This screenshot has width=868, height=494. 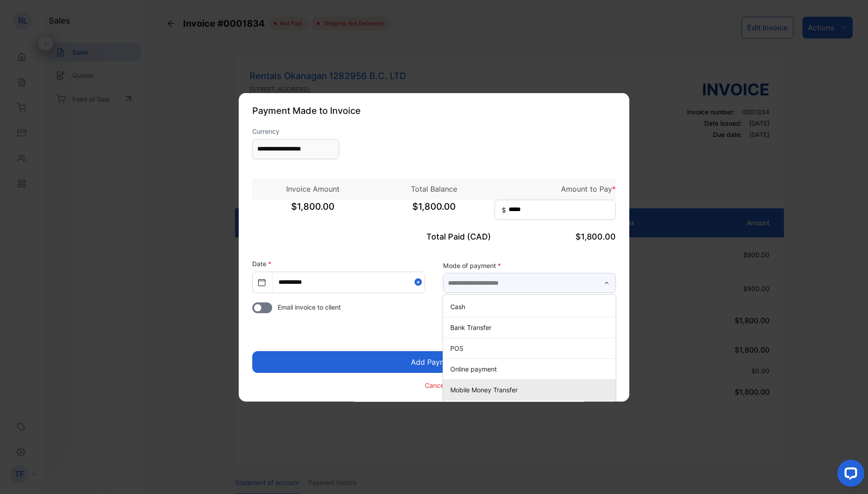 I want to click on span: Email invoice to client, so click(x=309, y=307).